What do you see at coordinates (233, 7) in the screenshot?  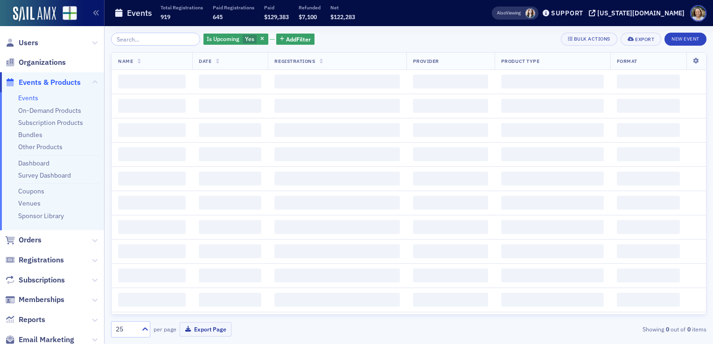 I see `p: Paid Registrations` at bounding box center [233, 7].